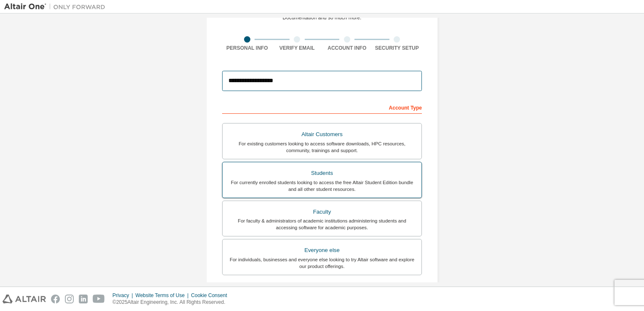 The width and height of the screenshot is (644, 311). Describe the element at coordinates (322, 186) in the screenshot. I see `div: For currently enrolled students looking to access the free Altair Student Edition bundle and all ...` at that location.